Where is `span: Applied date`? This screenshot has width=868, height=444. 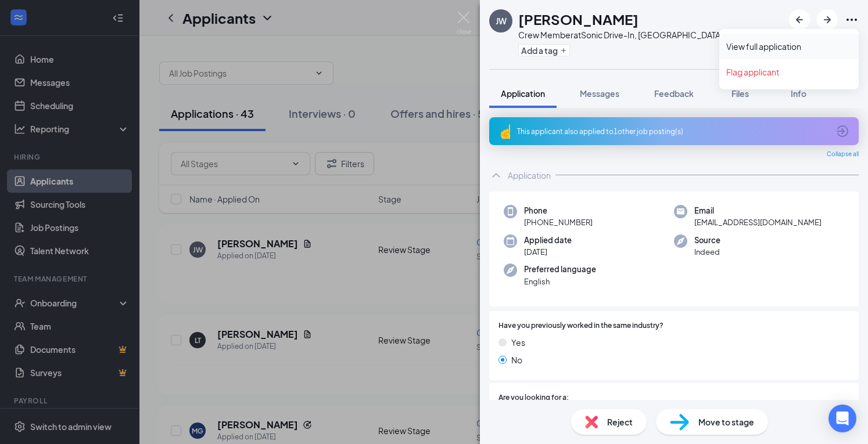 span: Applied date is located at coordinates (548, 241).